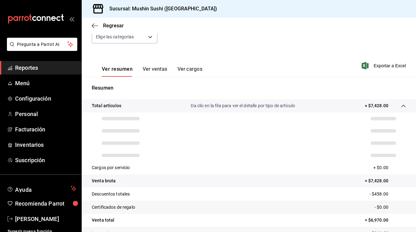  What do you see at coordinates (46, 114) in the screenshot?
I see `span: Personal` at bounding box center [46, 114].